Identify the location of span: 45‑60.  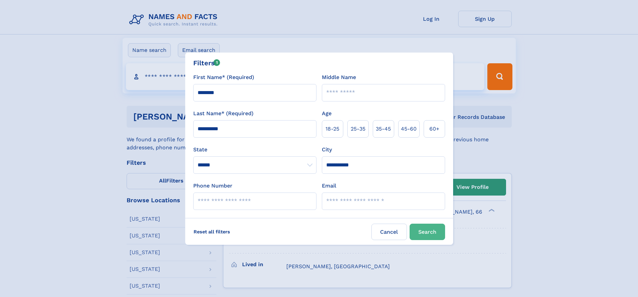
(409, 129).